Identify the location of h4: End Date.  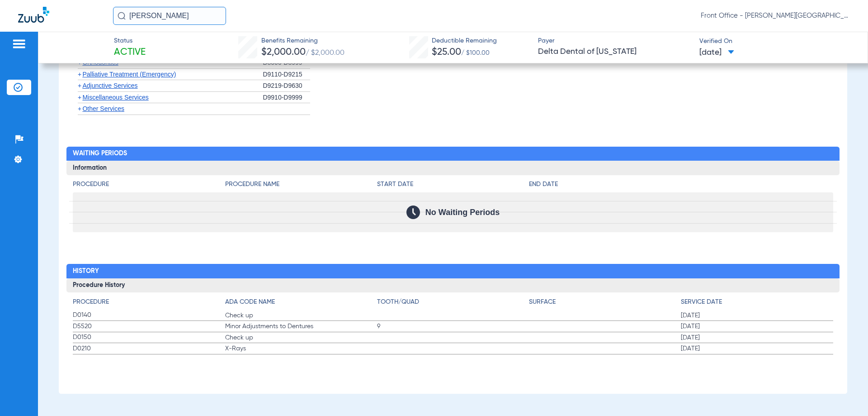
(681, 184).